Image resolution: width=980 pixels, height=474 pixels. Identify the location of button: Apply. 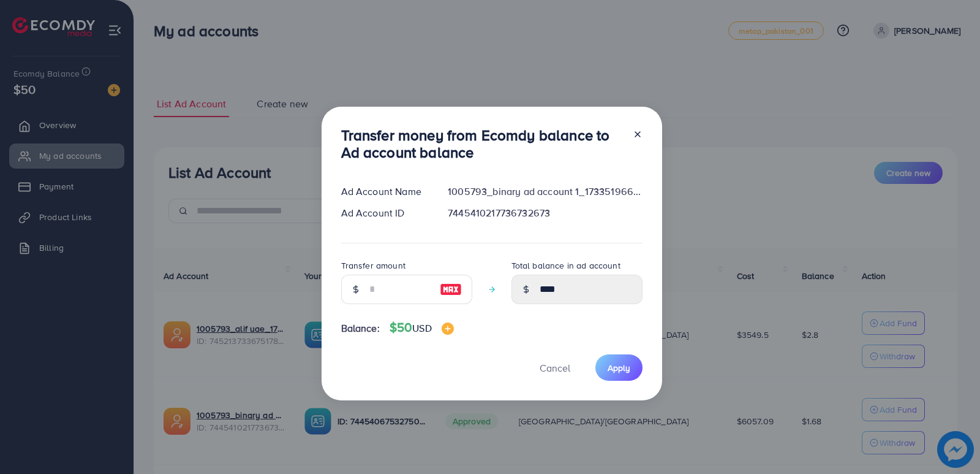
(618, 367).